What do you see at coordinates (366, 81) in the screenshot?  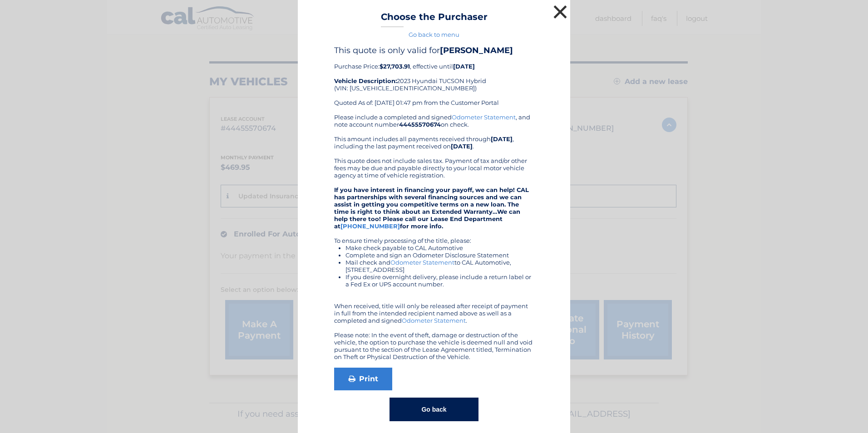 I see `strong: Vehicle Description:` at bounding box center [366, 81].